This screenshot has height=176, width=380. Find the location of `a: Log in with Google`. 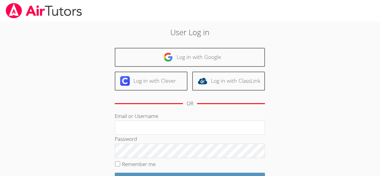

a: Log in with Google is located at coordinates (190, 57).